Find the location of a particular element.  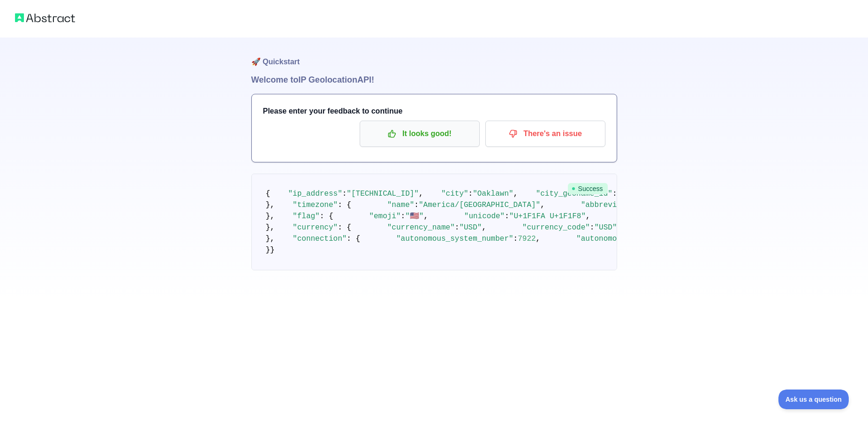

span: "currency_code" is located at coordinates (557, 227).